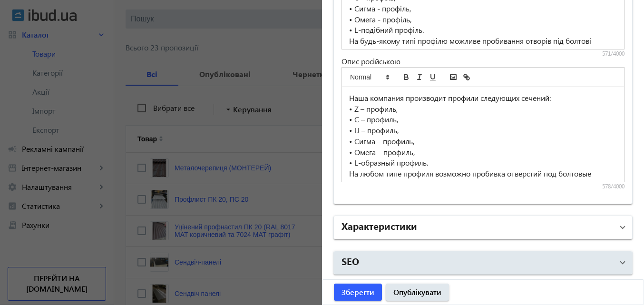 This screenshot has height=305, width=644. I want to click on p: Наша компания производит профили следующих сечений:, so click(483, 98).